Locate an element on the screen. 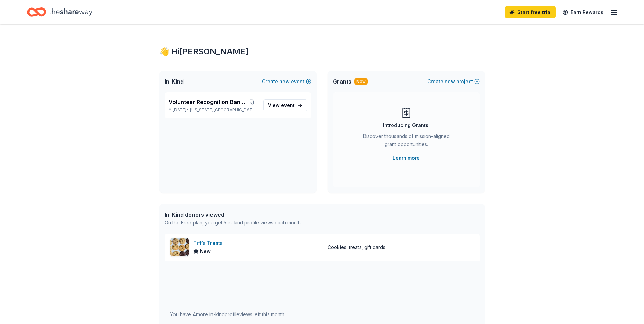 The width and height of the screenshot is (644, 324). a: Home is located at coordinates (60, 12).